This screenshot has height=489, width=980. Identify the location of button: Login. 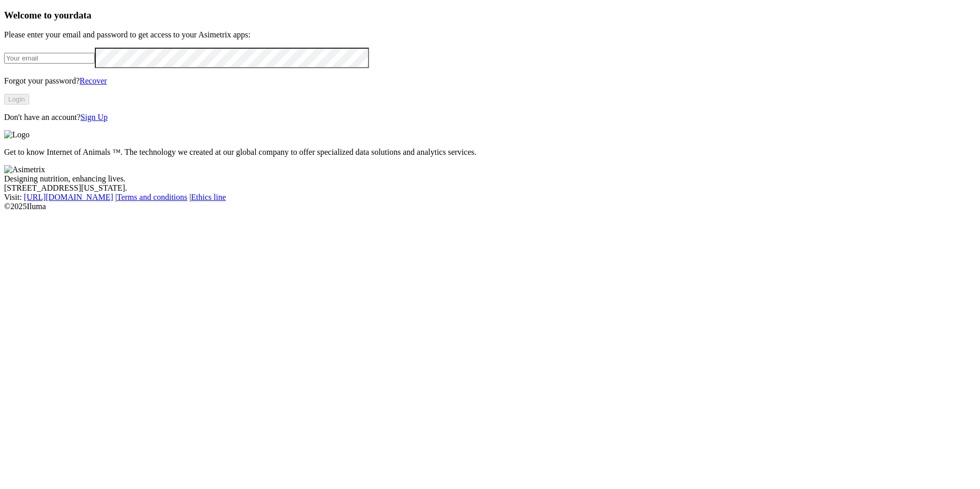
(16, 99).